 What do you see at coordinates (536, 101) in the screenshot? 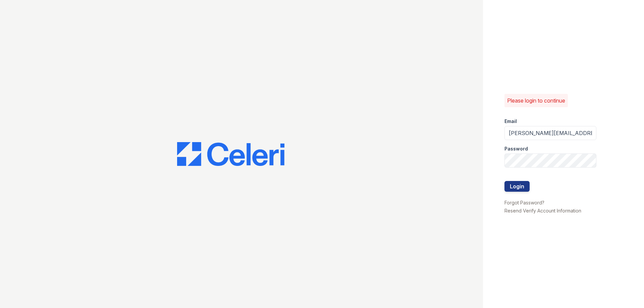
I see `p: Please login to continue` at bounding box center [536, 101].